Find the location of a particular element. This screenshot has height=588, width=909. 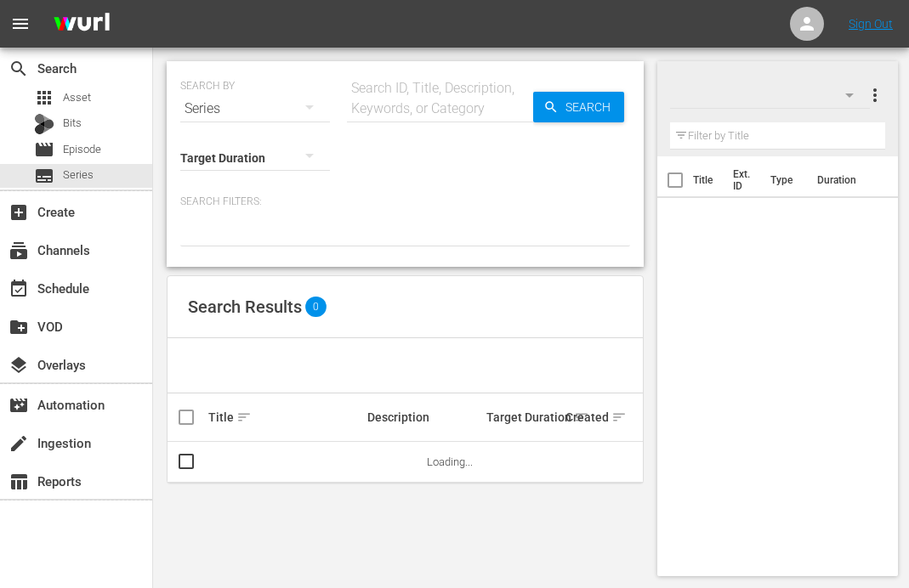

span: sort is located at coordinates (244, 417).